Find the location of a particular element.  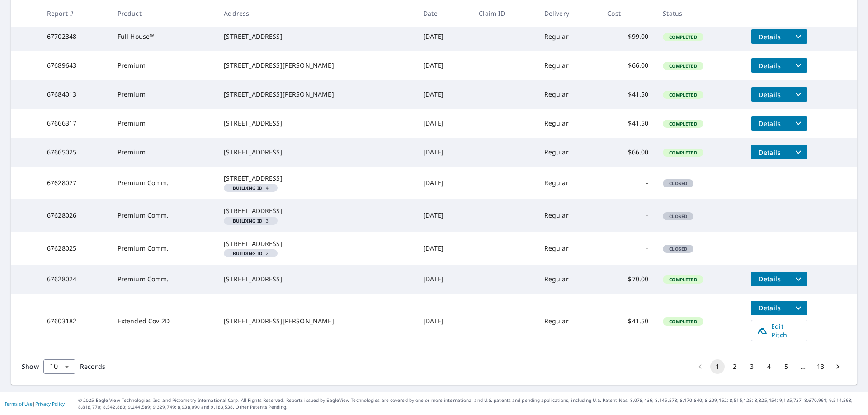

div: Show 10 records is located at coordinates (59, 367).